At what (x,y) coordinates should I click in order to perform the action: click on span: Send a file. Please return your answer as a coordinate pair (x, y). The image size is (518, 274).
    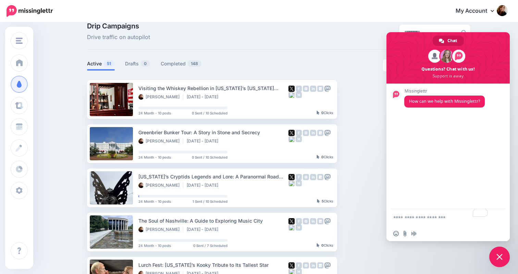
    Looking at the image, I should click on (405, 234).